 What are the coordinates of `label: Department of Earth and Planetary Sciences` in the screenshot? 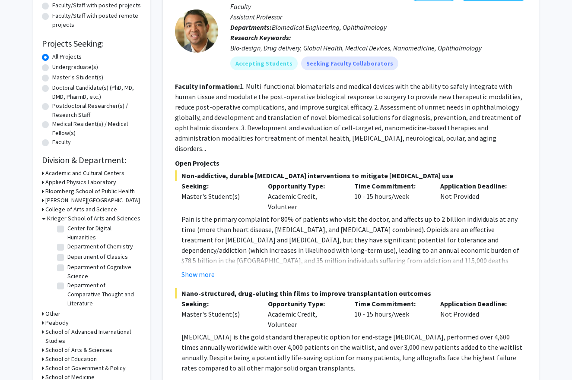 It's located at (103, 317).